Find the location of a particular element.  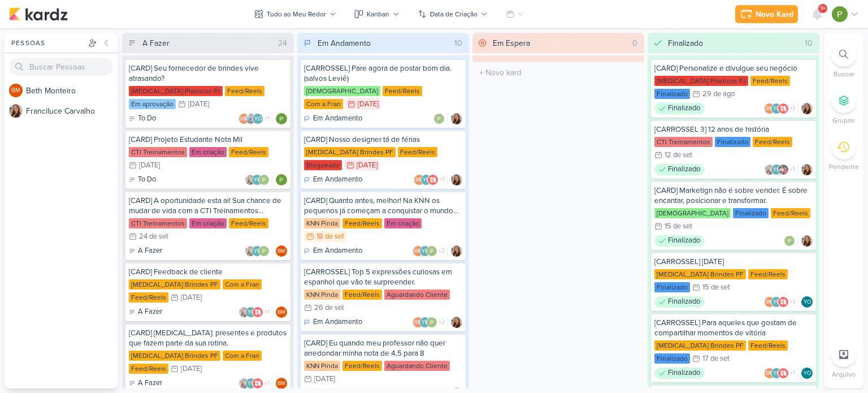

div: Responsável: Beth Monteiro is located at coordinates (282, 251).